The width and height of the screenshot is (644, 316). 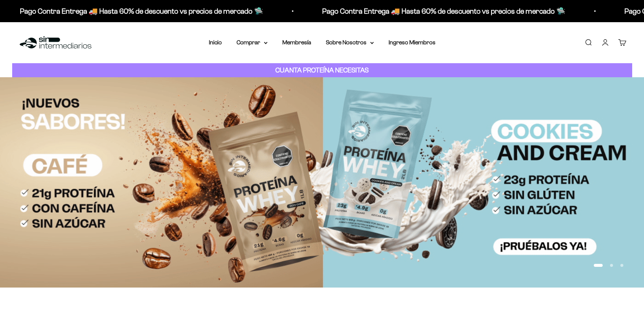 What do you see at coordinates (417, 11) in the screenshot?
I see `p: Pago Contra Entrega 🚚 Hasta 60% de descuento vs precios de mercado 🛸` at bounding box center [417, 11].